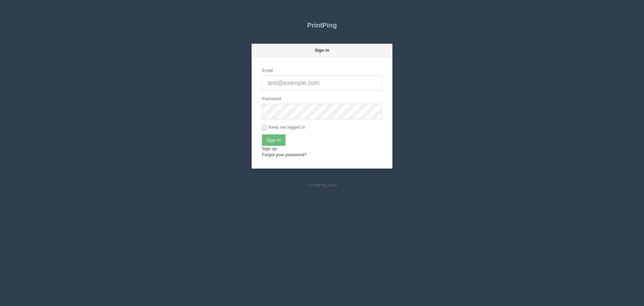 The image size is (644, 306). Describe the element at coordinates (274, 140) in the screenshot. I see `input: Sign In` at that location.